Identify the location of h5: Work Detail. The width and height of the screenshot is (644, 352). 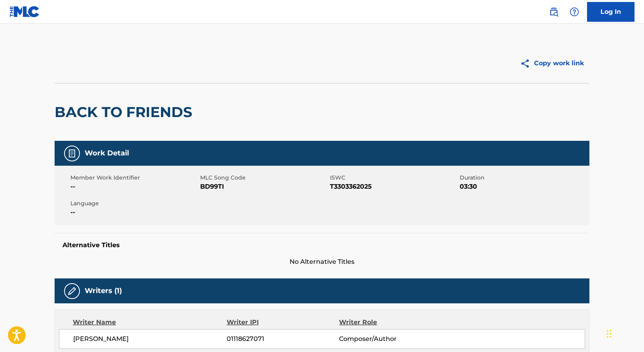
(107, 153).